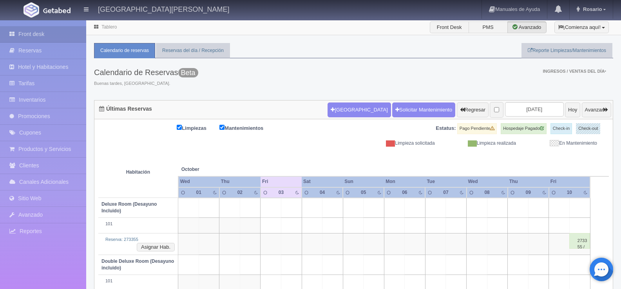  What do you see at coordinates (281, 193) in the screenshot?
I see `div: 03` at bounding box center [281, 193].